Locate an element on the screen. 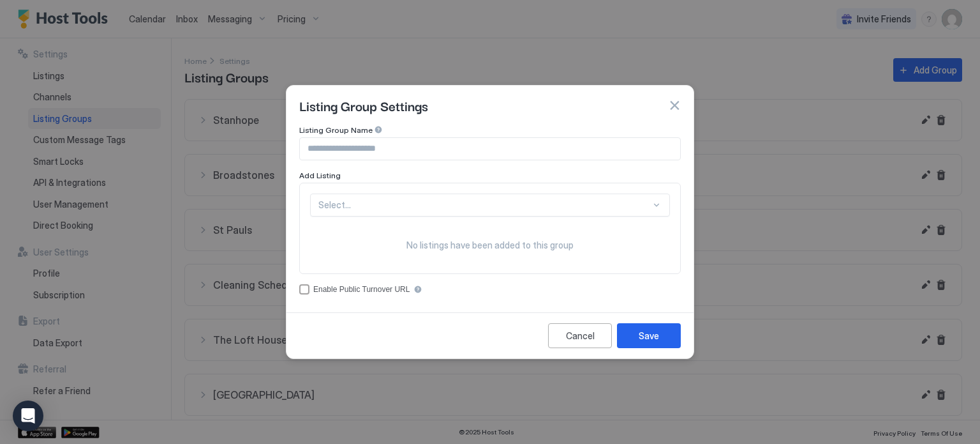 The height and width of the screenshot is (444, 980). span: No listings have been added to this group is located at coordinates (490, 245).